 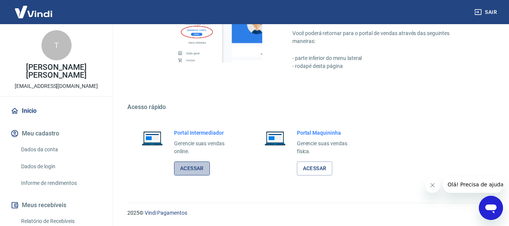 What do you see at coordinates (61, 183) in the screenshot?
I see `a: Informe de rendimentos` at bounding box center [61, 183].